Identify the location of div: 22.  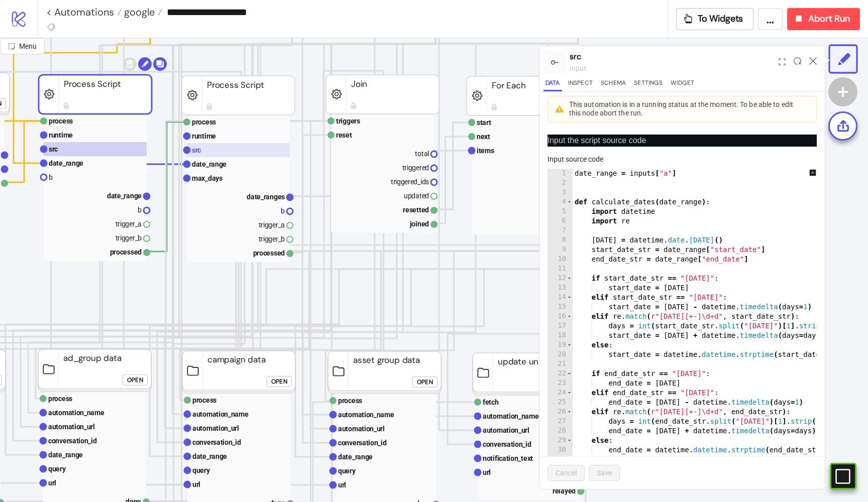
(560, 374).